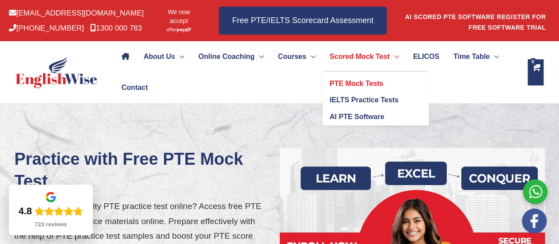 The width and height of the screenshot is (559, 244). I want to click on span: IELTS Practice Tests, so click(364, 99).